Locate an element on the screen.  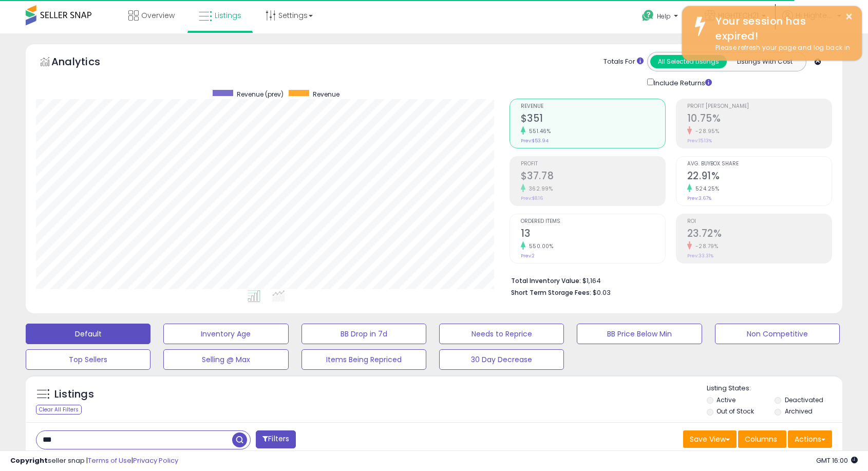
li: $1,164 is located at coordinates (667, 280).